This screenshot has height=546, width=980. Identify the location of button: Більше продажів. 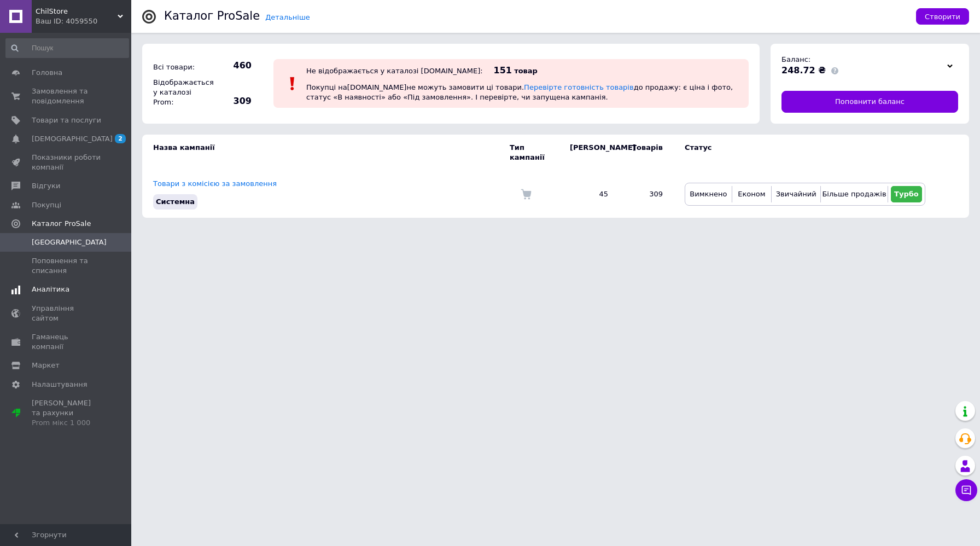
(854, 194).